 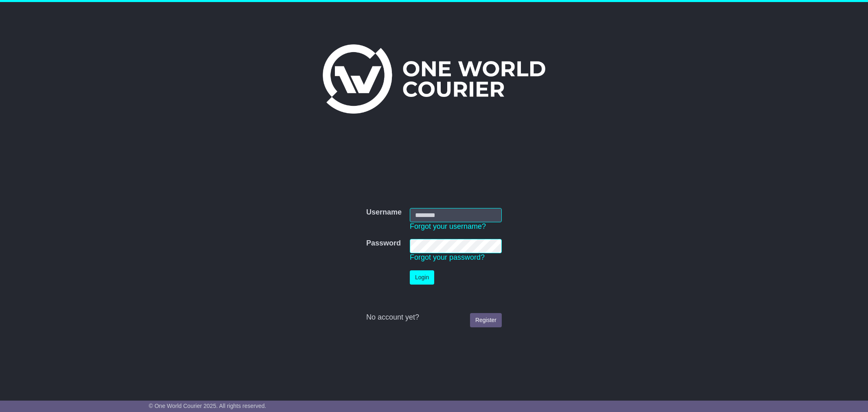 I want to click on label: Password, so click(x=384, y=243).